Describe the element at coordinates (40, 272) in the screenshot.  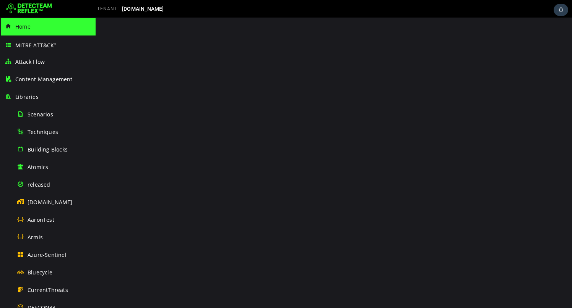
I see `span: Bluecycle` at that location.